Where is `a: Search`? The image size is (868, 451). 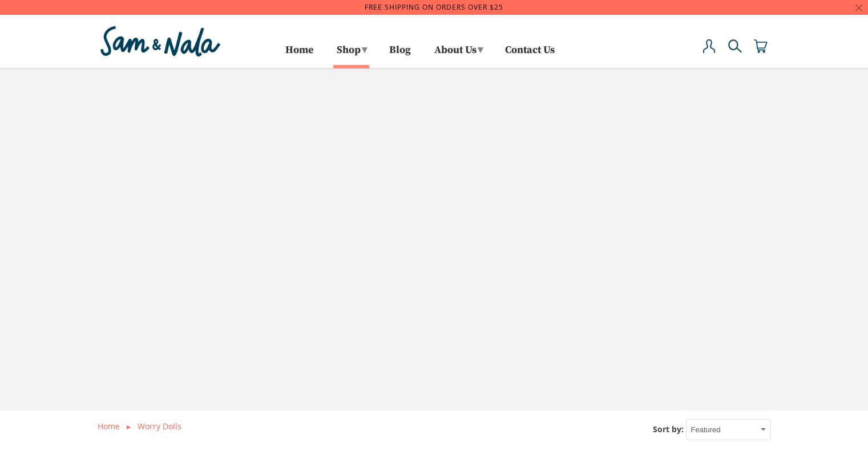 a: Search is located at coordinates (735, 52).